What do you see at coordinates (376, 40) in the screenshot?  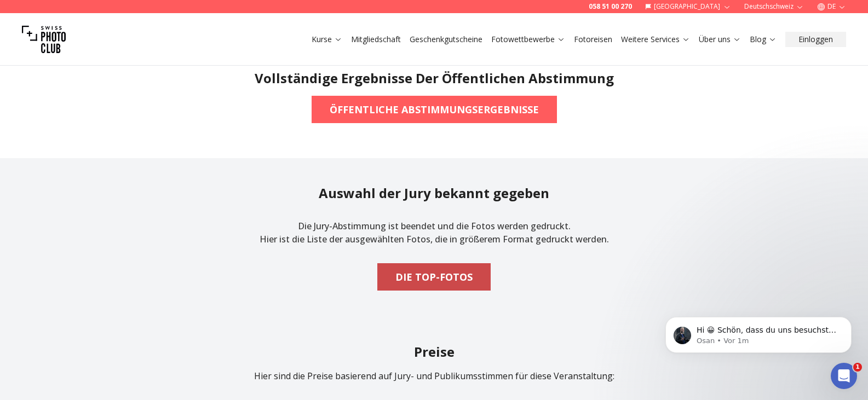 I see `a: Mitgliedschaft` at bounding box center [376, 40].